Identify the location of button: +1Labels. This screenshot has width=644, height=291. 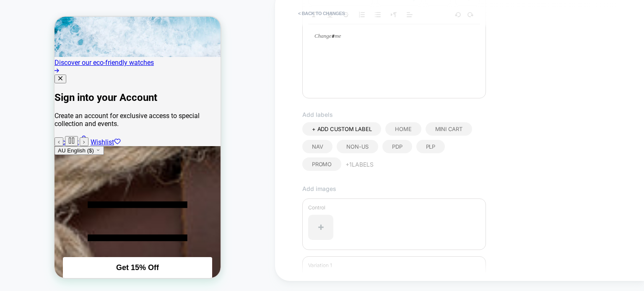
(359, 164).